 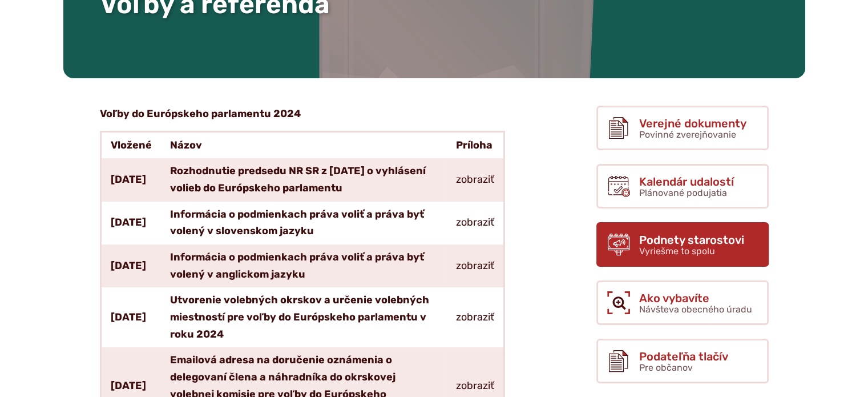 What do you see at coordinates (287, 113) in the screenshot?
I see `strong: 2024` at bounding box center [287, 113].